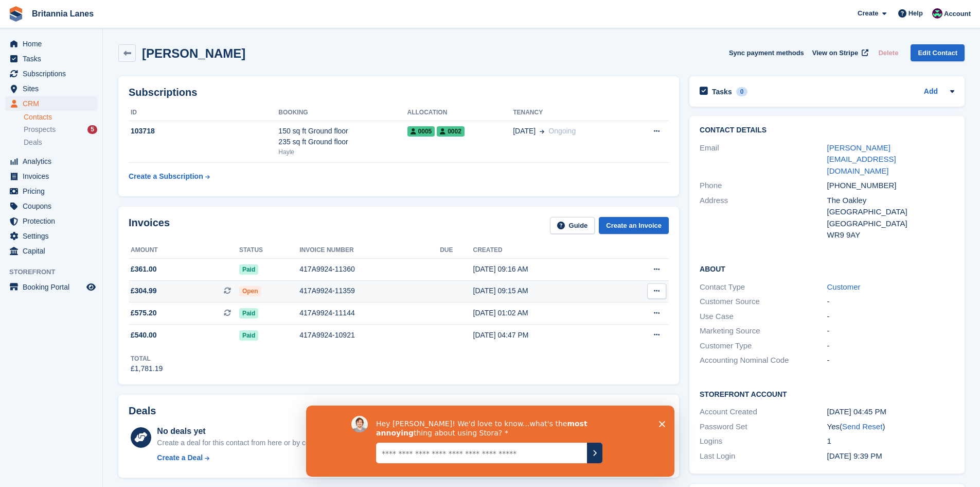 The height and width of the screenshot is (487, 980). Describe the element at coordinates (571, 113) in the screenshot. I see `th: Tenancy` at that location.